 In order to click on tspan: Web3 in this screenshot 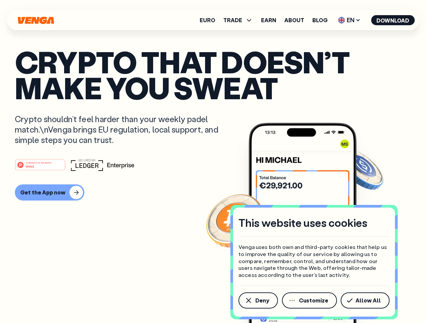, I will do `click(30, 166)`.